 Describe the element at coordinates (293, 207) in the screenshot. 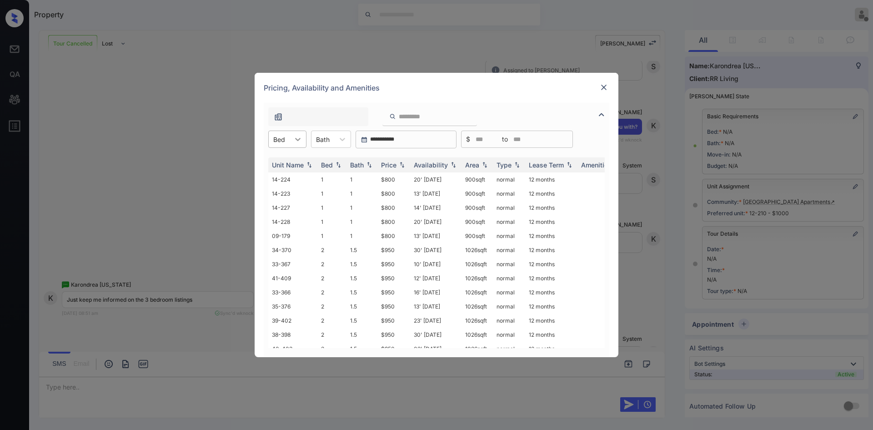

I see `td: 14-227` at that location.